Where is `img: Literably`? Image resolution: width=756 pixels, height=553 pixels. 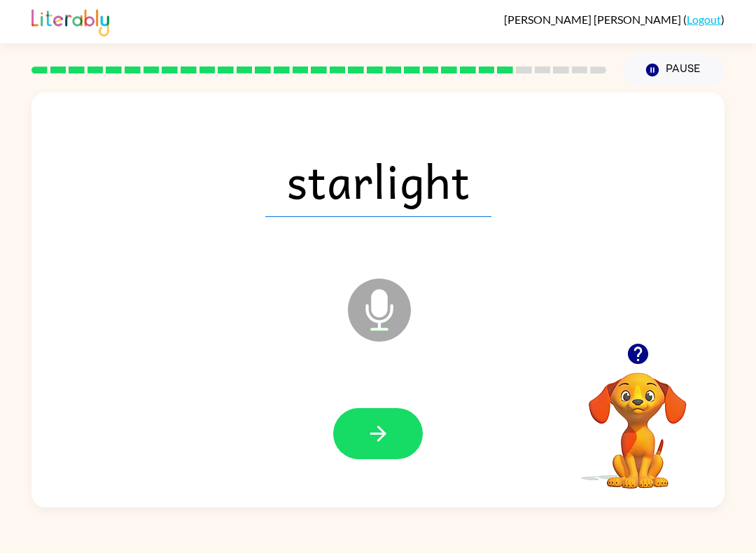 img: Literably is located at coordinates (70, 21).